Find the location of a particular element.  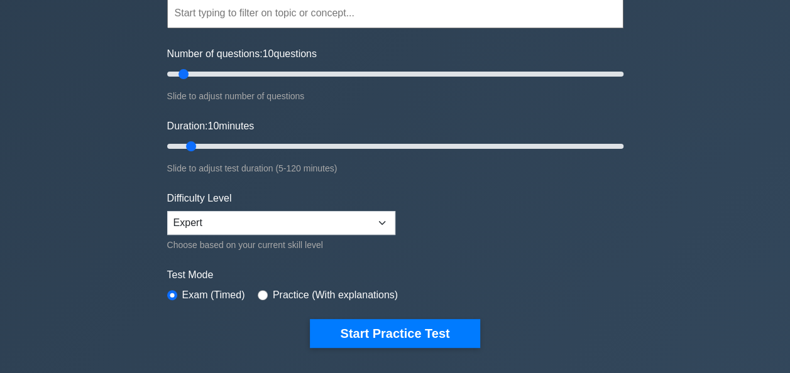

button: Start Practice Test is located at coordinates (395, 334).